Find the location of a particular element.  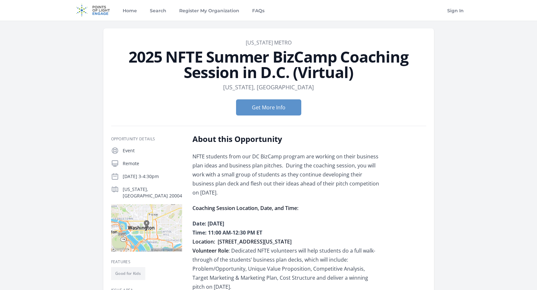

strong: Coaching Session Location, Date, and Time: is located at coordinates (245, 208).